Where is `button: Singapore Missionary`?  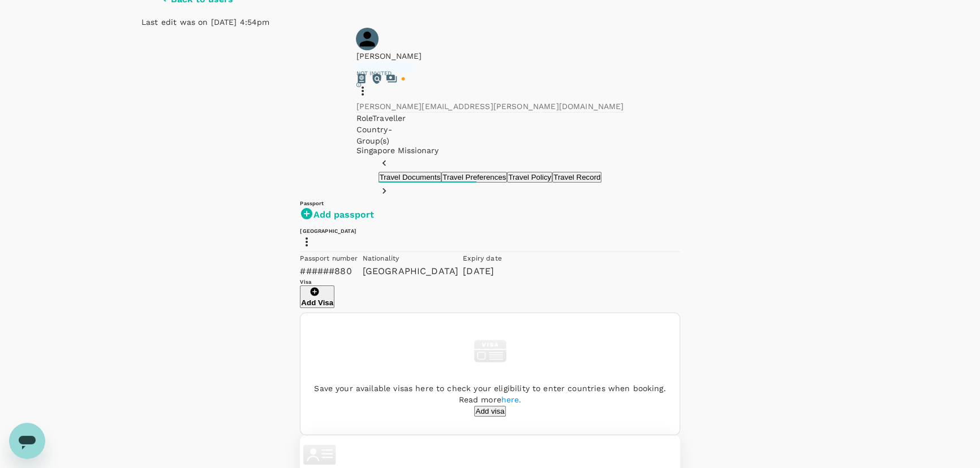 button: Singapore Missionary is located at coordinates (396, 151).